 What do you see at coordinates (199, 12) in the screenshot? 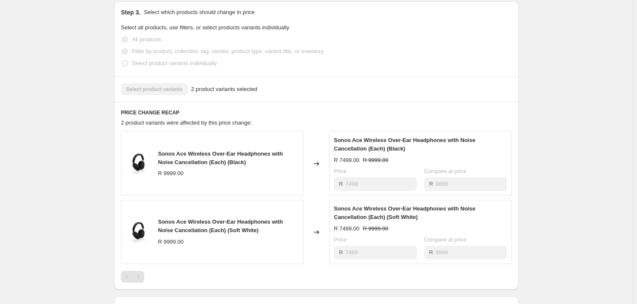
I see `p: Select which products should change in price` at bounding box center [199, 12].